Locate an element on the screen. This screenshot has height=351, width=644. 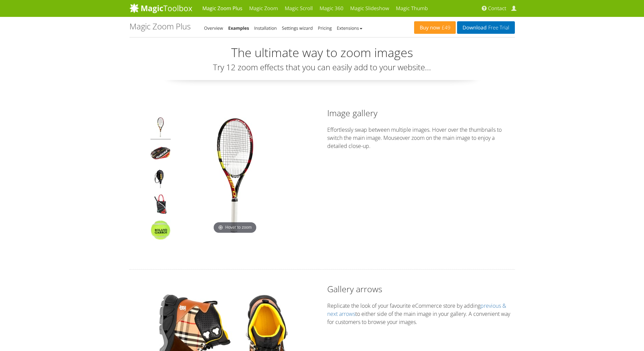
h1: Magic Zoom Plus is located at coordinates (160, 26).